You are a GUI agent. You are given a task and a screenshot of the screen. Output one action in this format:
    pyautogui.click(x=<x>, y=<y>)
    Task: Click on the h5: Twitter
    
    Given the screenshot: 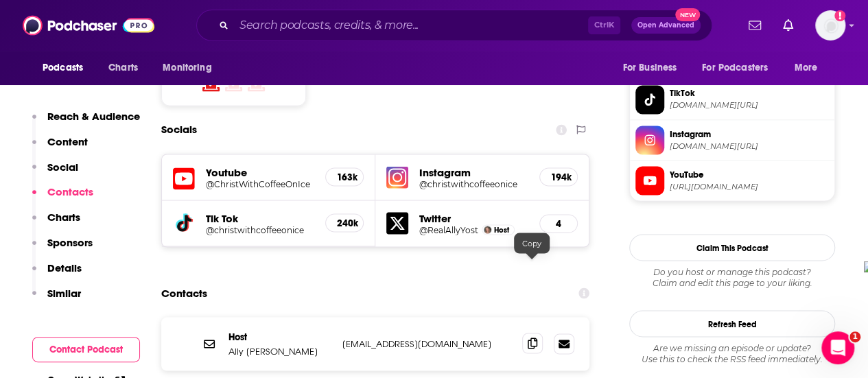 What is the action you would take?
    pyautogui.click(x=473, y=218)
    